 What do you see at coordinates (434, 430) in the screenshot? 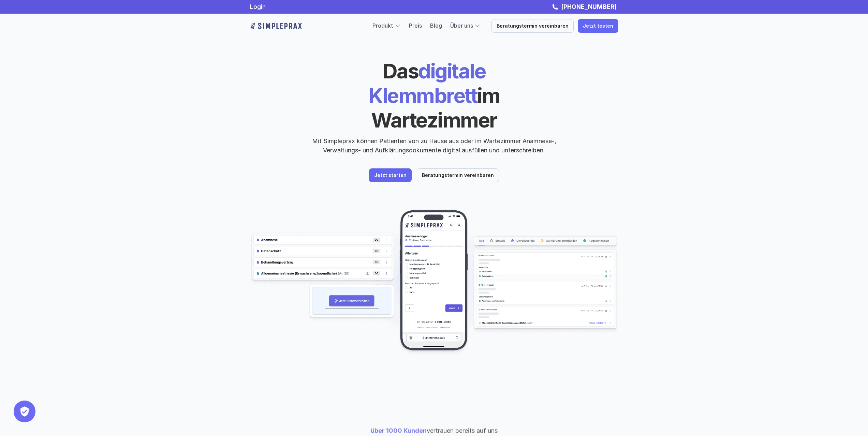
I see `p: vertrauen bereits auf uns` at bounding box center [434, 430].